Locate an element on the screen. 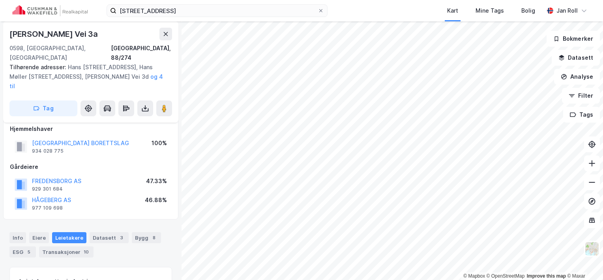  div: Kontrollprogram for chat is located at coordinates (584, 261).